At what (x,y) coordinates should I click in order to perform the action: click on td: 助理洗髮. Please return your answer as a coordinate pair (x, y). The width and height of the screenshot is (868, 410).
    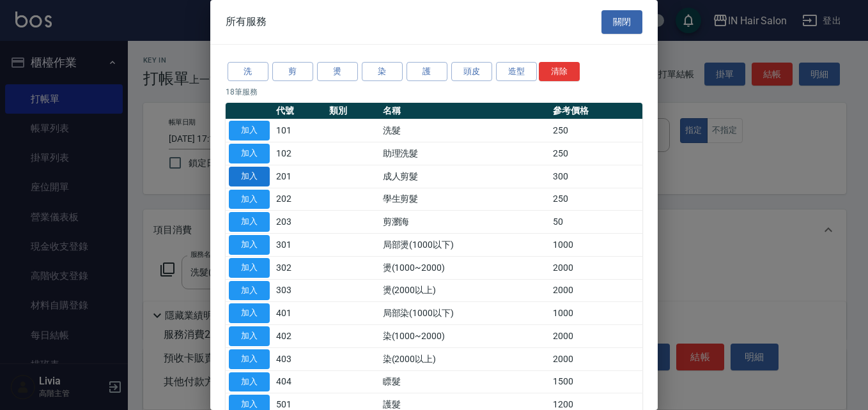
    Looking at the image, I should click on (465, 154).